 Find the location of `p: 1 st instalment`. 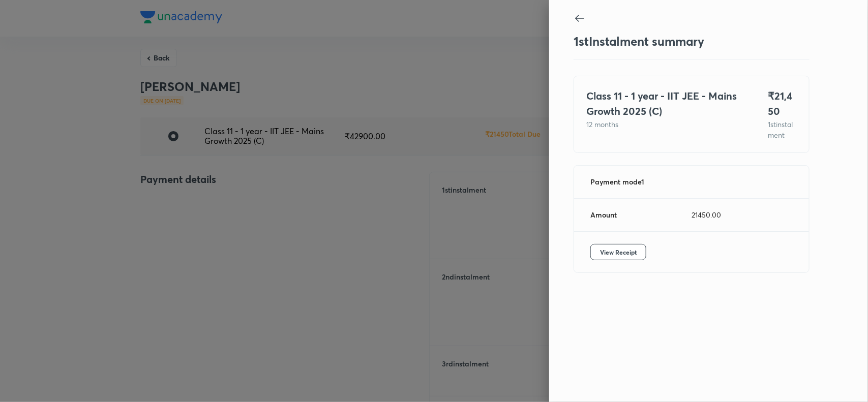

p: 1 st instalment is located at coordinates (782, 130).